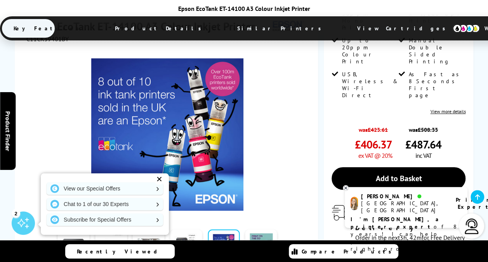 The width and height of the screenshot is (488, 262). What do you see at coordinates (467, 28) in the screenshot?
I see `img: cmyk-icon.svg` at bounding box center [467, 28].